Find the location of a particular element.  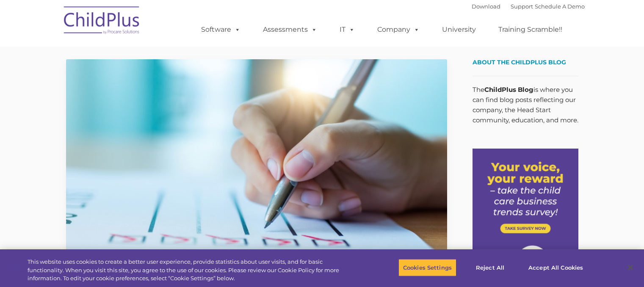

button: Reject All is located at coordinates (490, 267).